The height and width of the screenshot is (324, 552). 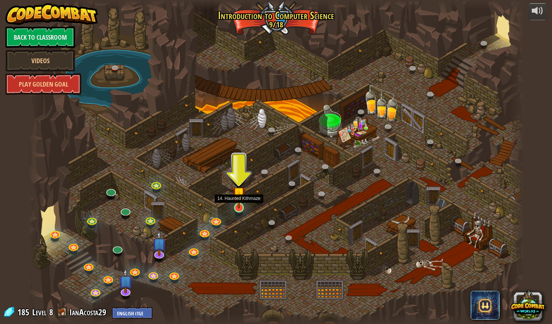 I want to click on a: Videos, so click(x=40, y=61).